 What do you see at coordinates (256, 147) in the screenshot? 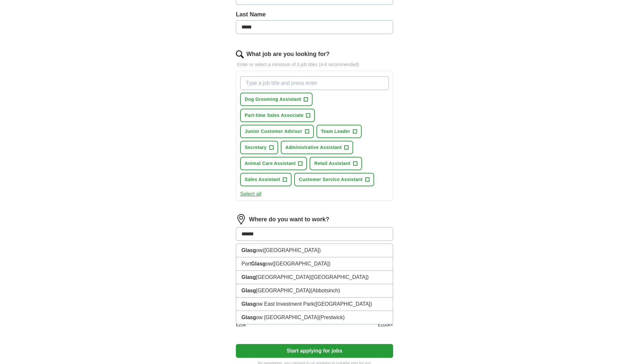
I see `span: Secretary` at bounding box center [256, 147].